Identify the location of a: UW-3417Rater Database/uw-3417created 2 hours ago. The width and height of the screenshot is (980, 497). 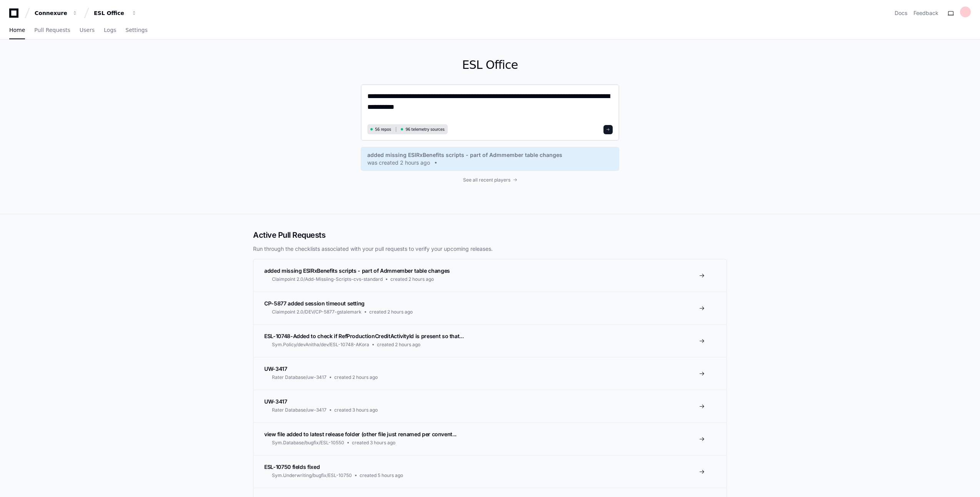
(490, 373).